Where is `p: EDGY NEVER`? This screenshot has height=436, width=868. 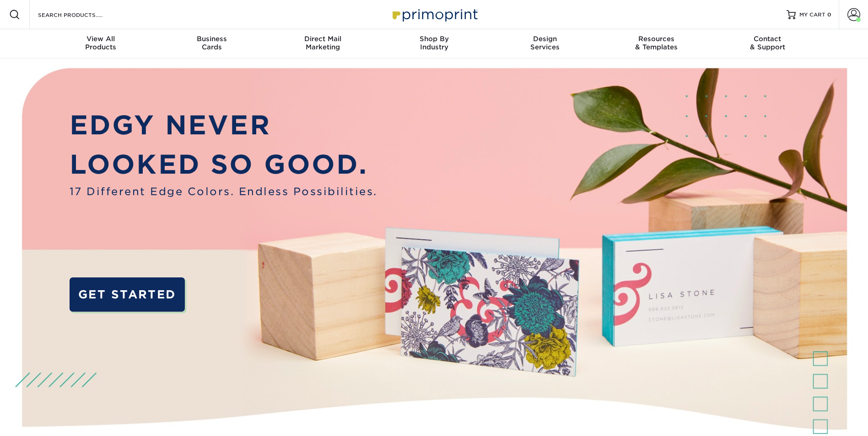 p: EDGY NEVER is located at coordinates (223, 125).